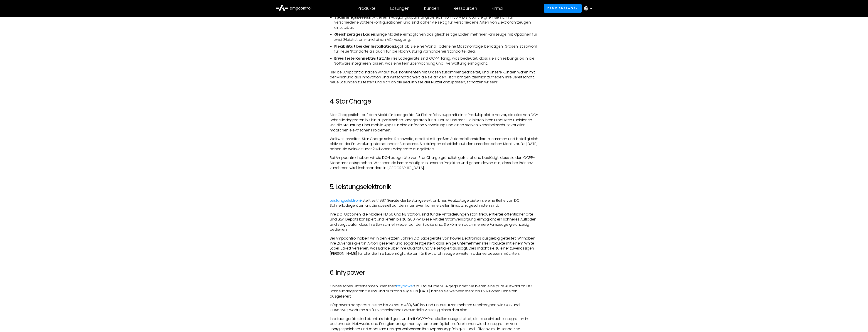 This screenshot has height=332, width=868. What do you see at coordinates (346, 200) in the screenshot?
I see `a: Leistungselektronik` at bounding box center [346, 200].